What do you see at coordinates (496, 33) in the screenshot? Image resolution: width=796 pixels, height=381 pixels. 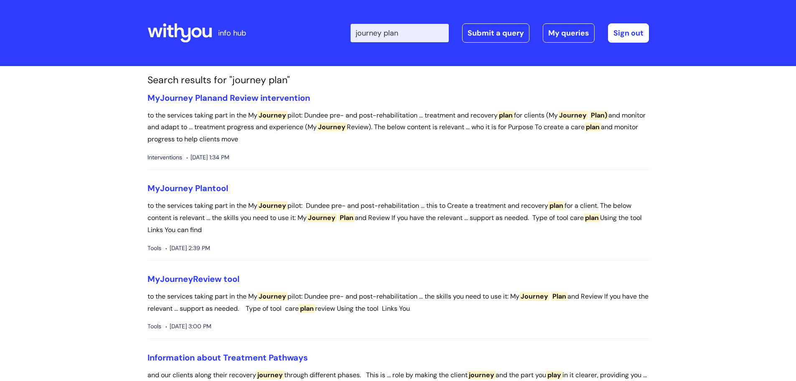 I see `a: Submit a query` at bounding box center [496, 33].